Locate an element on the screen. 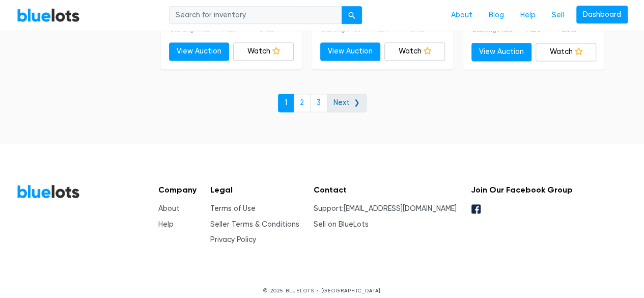  a: 2 is located at coordinates (302, 103).